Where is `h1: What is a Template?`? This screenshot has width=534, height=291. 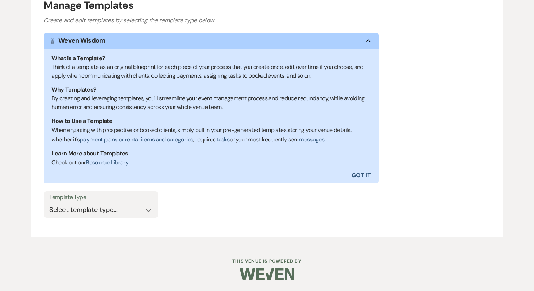
h1: What is a Template? is located at coordinates (211, 58).